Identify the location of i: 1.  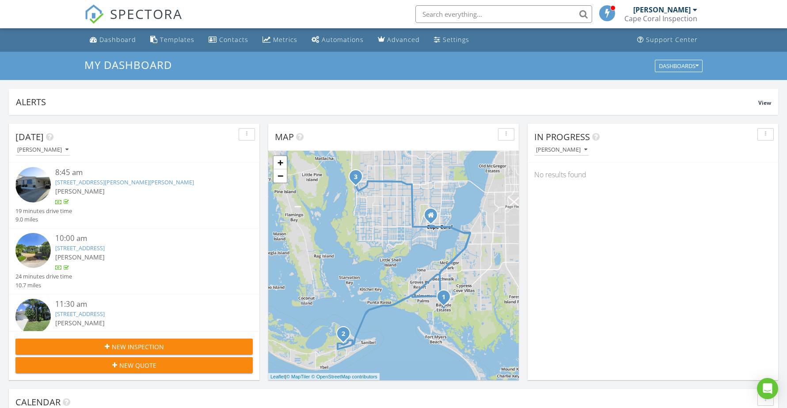
(444, 297).